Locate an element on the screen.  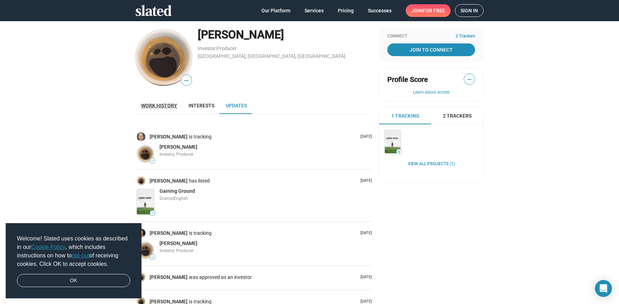
span: Join To Connect is located at coordinates (431, 50).